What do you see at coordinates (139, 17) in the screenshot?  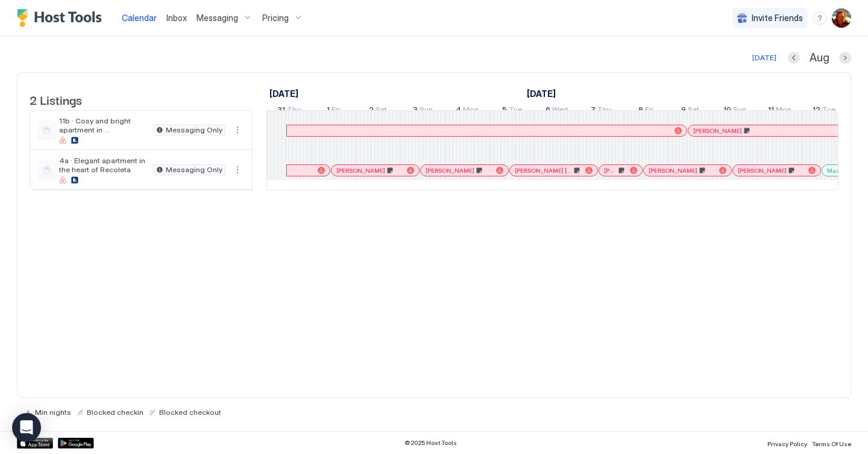 I see `span: Calendar` at bounding box center [139, 17].